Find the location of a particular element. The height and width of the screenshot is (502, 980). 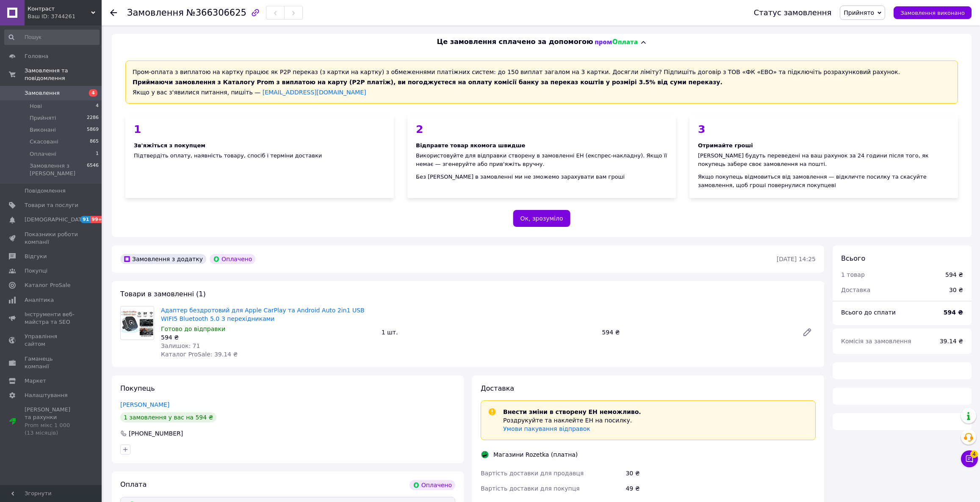

img: Адаптер бездротовий для Apple CarPlay та Android Auto 2in1 USB WIFI5 Bluetooth 5.0 З перехідниками is located at coordinates (137, 323).